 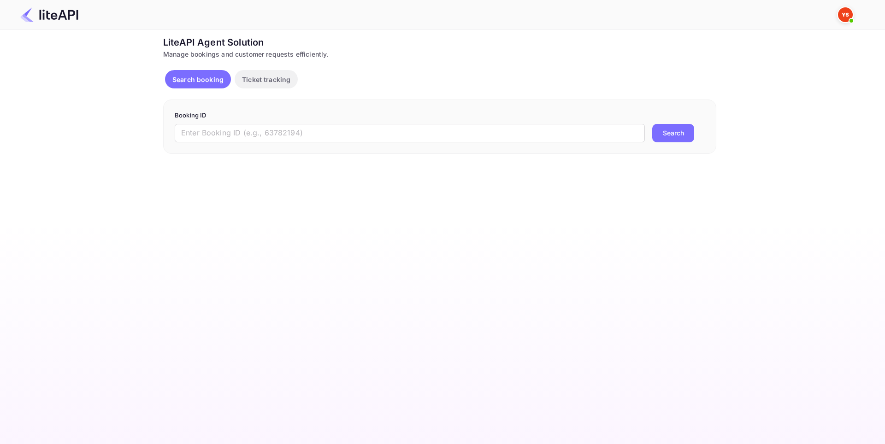 What do you see at coordinates (440, 54) in the screenshot?
I see `div: Manage bookings and customer requests efficiently.` at bounding box center [440, 54].